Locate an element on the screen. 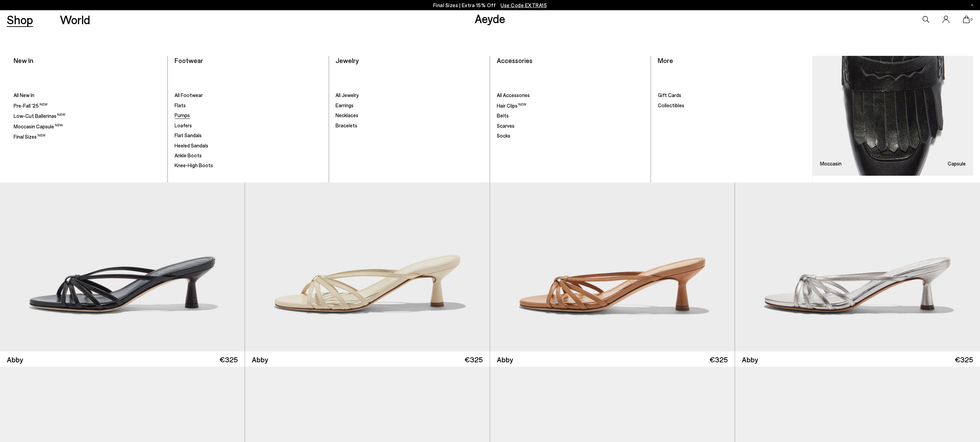  a: Bracelets is located at coordinates (409, 126).